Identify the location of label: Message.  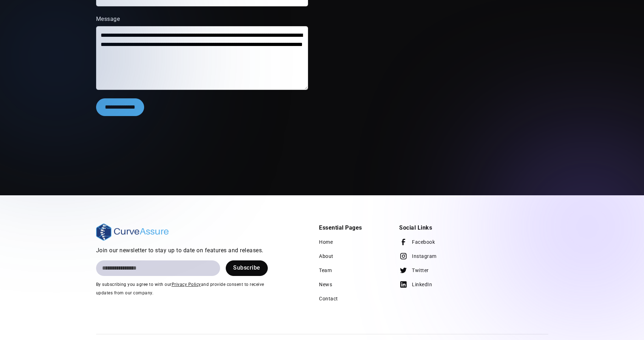
(202, 19).